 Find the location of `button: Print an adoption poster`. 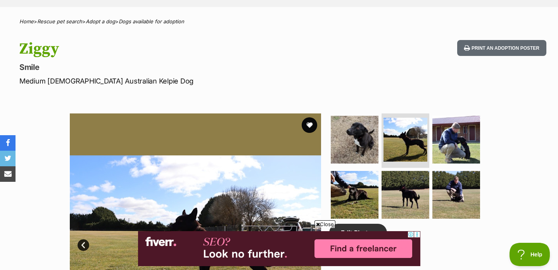

button: Print an adoption poster is located at coordinates (502, 48).